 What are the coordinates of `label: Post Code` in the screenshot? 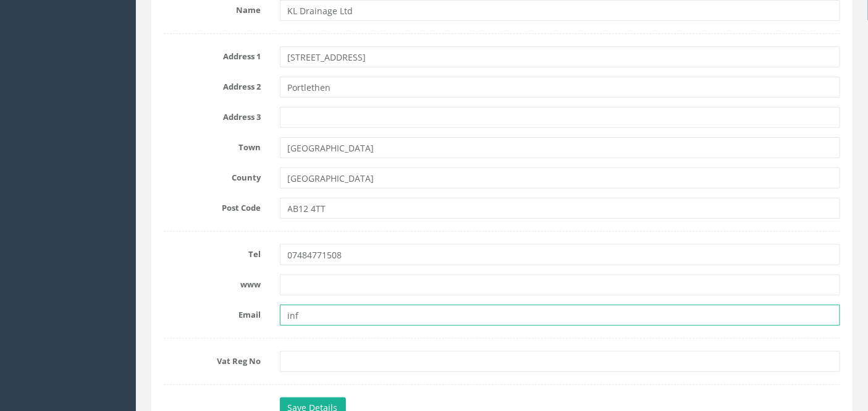 It's located at (212, 206).